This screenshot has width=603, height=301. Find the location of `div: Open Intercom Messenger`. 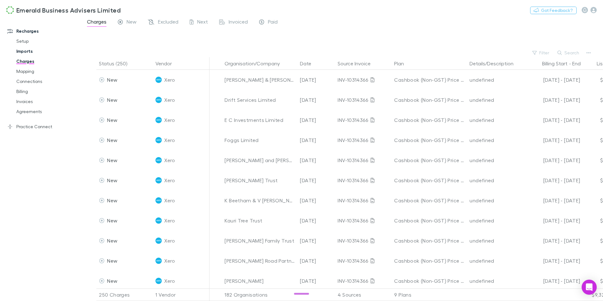

div: Open Intercom Messenger is located at coordinates (589, 287).